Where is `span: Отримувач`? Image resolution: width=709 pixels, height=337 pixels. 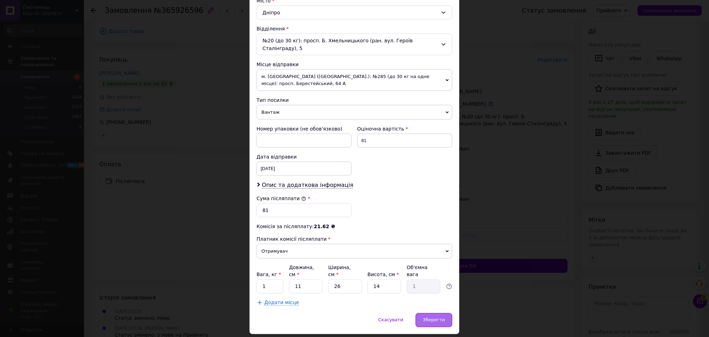
span: Отримувач is located at coordinates (355, 251).